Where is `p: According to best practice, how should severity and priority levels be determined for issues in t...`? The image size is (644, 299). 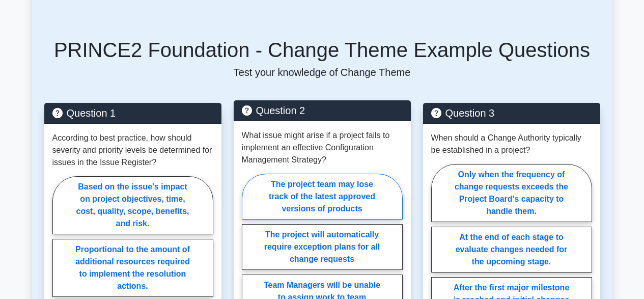
p: According to best practice, how should severity and priority levels be determined for issues in t... is located at coordinates (133, 150).